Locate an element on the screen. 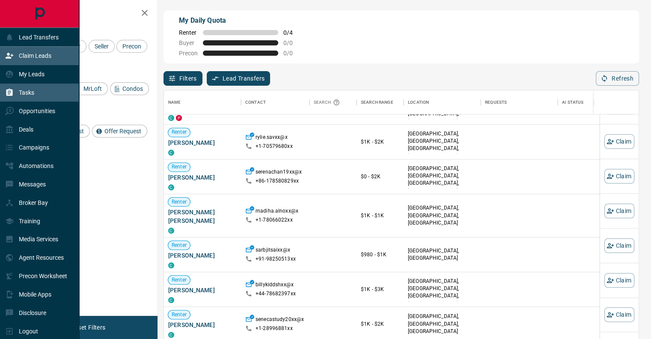  button: Refresh is located at coordinates (618, 78).